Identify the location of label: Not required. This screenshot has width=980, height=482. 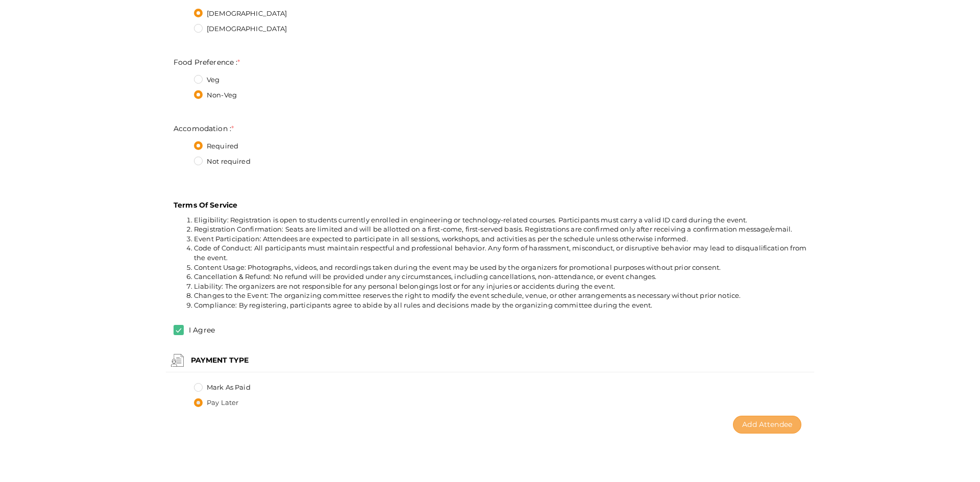
(222, 162).